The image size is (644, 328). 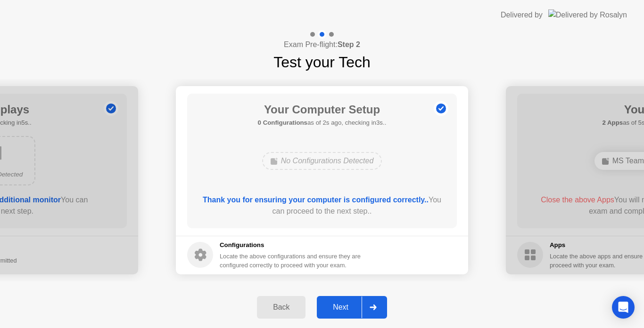 What do you see at coordinates (281, 307) in the screenshot?
I see `div: Back` at bounding box center [281, 307].